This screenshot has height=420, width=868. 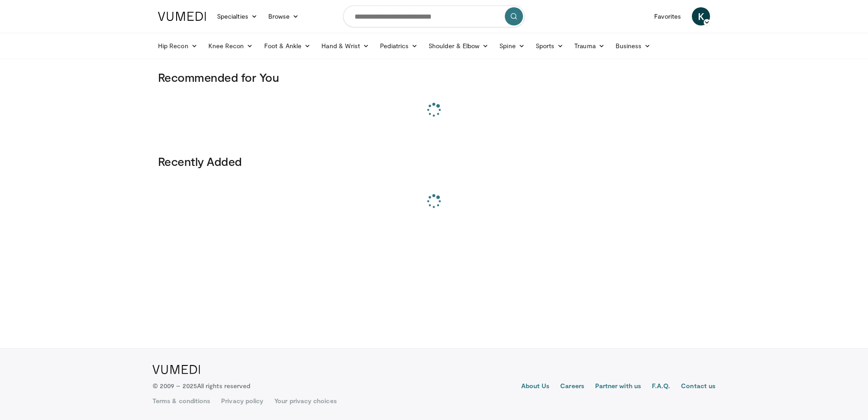 I want to click on a: Hand & Wrist, so click(x=345, y=46).